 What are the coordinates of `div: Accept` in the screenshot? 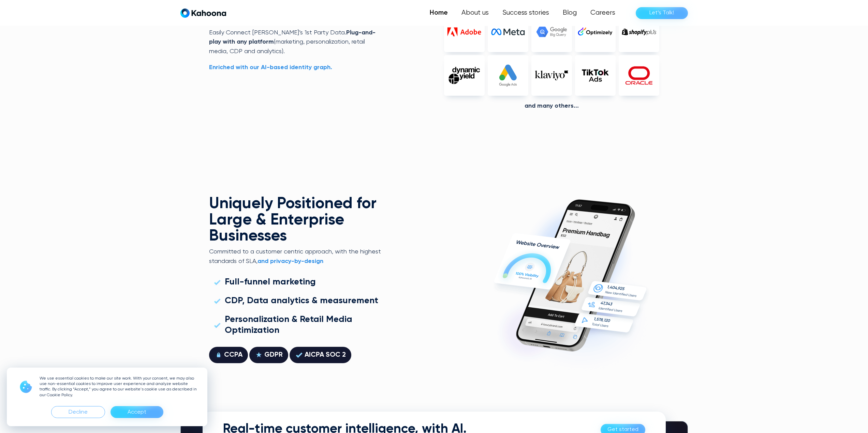 It's located at (136, 412).